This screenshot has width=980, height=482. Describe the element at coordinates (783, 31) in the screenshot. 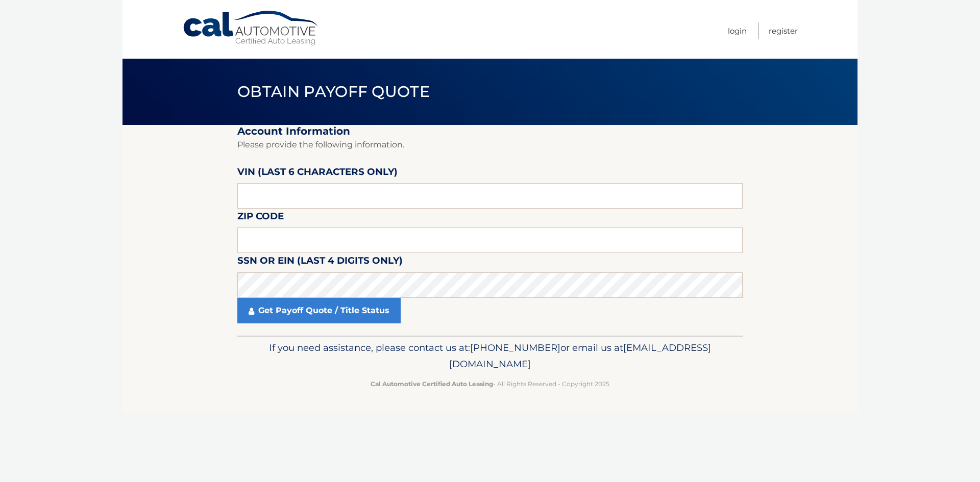

I see `a: Register` at that location.